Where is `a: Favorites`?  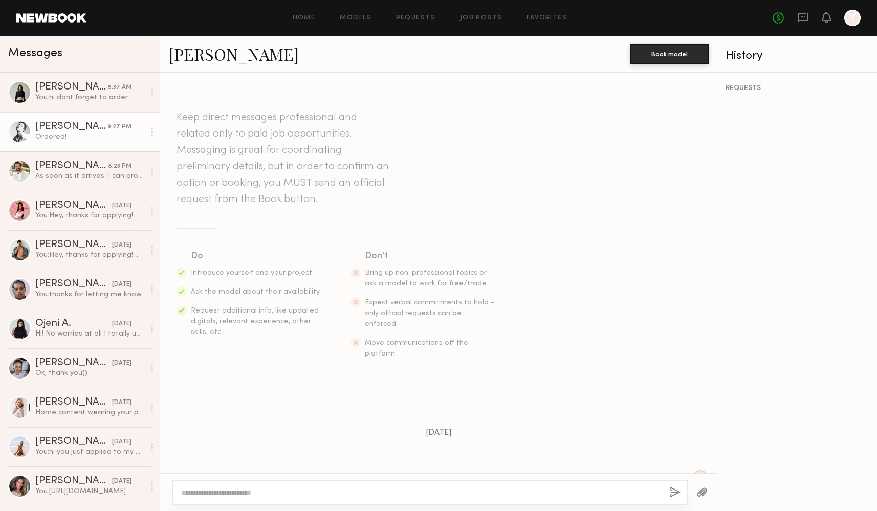
a: Favorites is located at coordinates (546, 18).